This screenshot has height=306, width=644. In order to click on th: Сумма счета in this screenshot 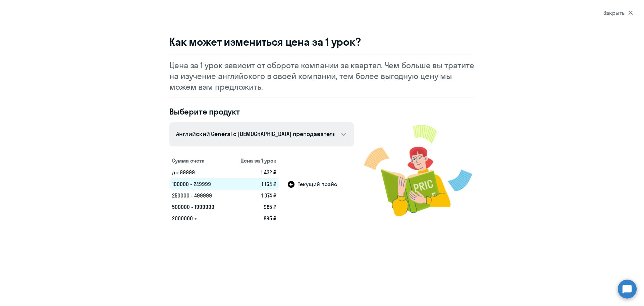, I will do `click(199, 161)`.